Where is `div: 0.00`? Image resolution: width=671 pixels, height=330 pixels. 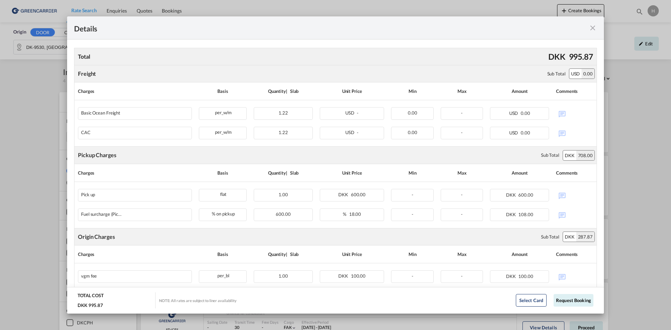 div: 0.00 is located at coordinates (588, 74).